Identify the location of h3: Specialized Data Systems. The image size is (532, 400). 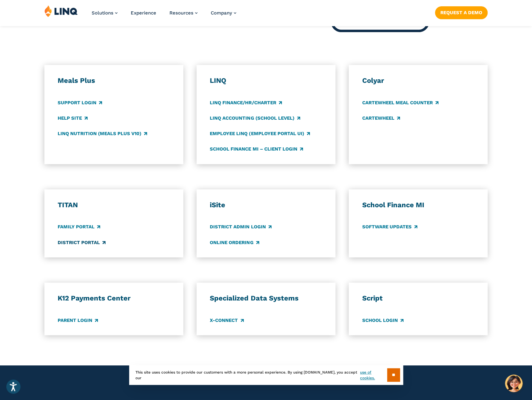
(266, 298).